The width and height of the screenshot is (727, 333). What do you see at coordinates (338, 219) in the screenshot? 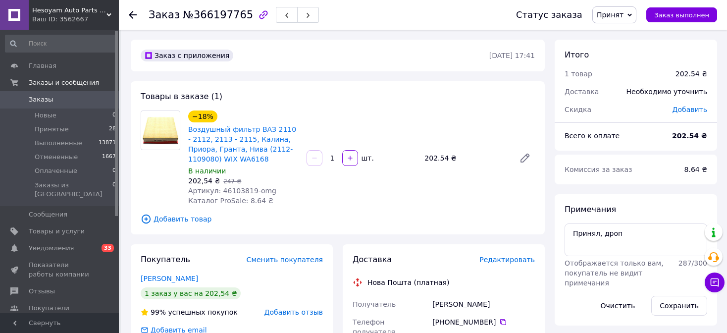
I see `span: Добавить товар` at bounding box center [338, 219].